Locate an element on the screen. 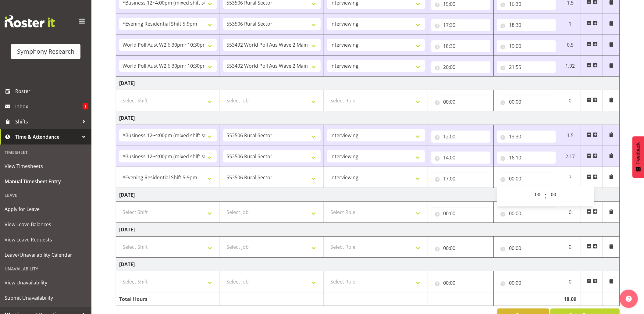 This screenshot has height=314, width=644. a: View Leave Balances is located at coordinates (46, 224).